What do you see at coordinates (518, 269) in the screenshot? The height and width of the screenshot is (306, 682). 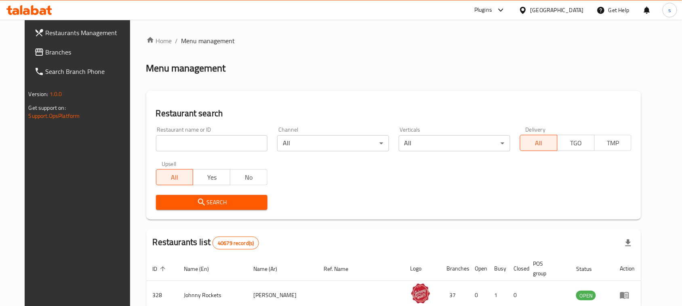 I see `th: Closed` at bounding box center [518, 269].